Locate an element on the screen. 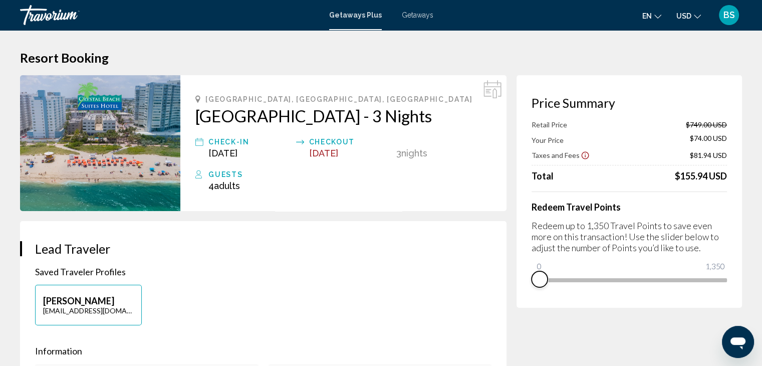 Image resolution: width=762 pixels, height=366 pixels. h3: Lead Traveler is located at coordinates (263, 248).